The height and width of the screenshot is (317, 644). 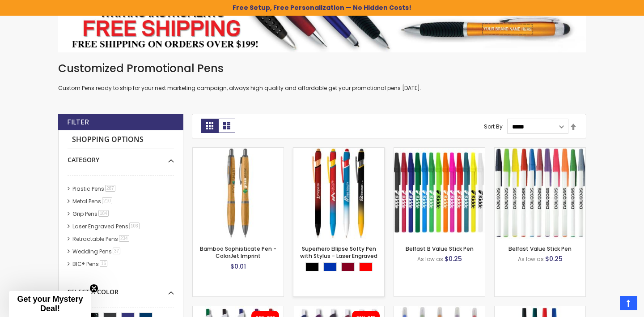 What do you see at coordinates (348, 267) in the screenshot?
I see `div: Burgundy` at bounding box center [348, 267].